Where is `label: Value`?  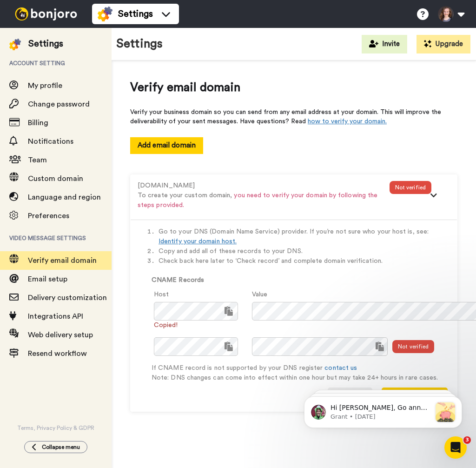
label: Value is located at coordinates (259, 294).